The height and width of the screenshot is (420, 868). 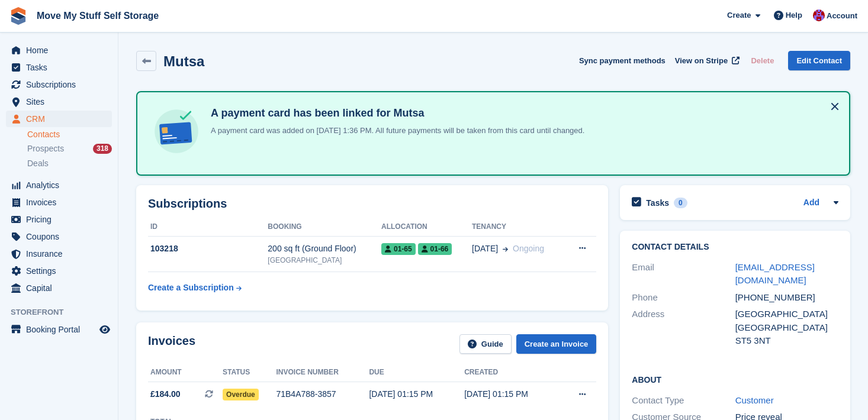 What do you see at coordinates (794, 15) in the screenshot?
I see `span: Help` at bounding box center [794, 15].